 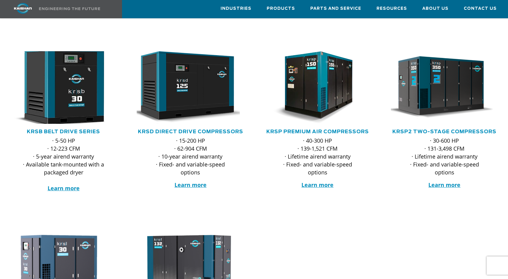 I want to click on a: KRSP2 Two-Stage Compressors, so click(x=444, y=132).